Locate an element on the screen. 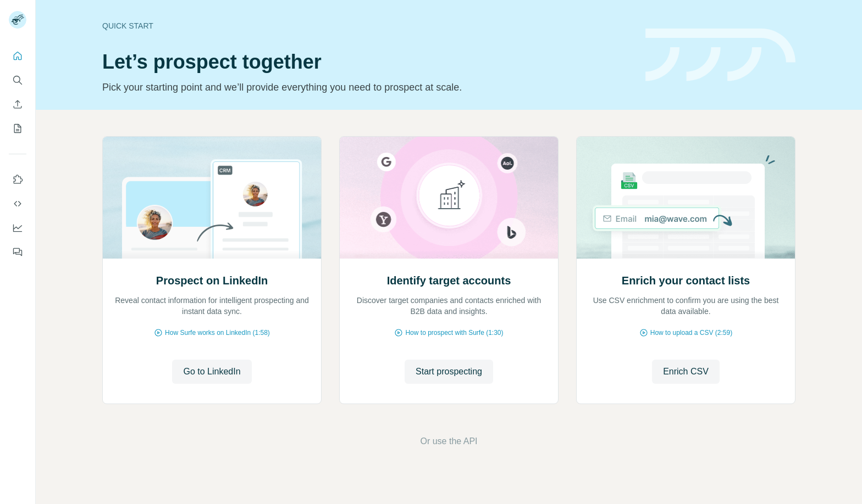 This screenshot has height=504, width=862. span: Go to LinkedIn is located at coordinates (212, 371).